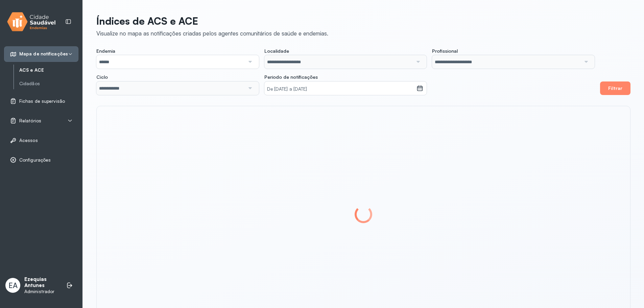  What do you see at coordinates (277, 51) in the screenshot?
I see `span: Localidade` at bounding box center [277, 51].